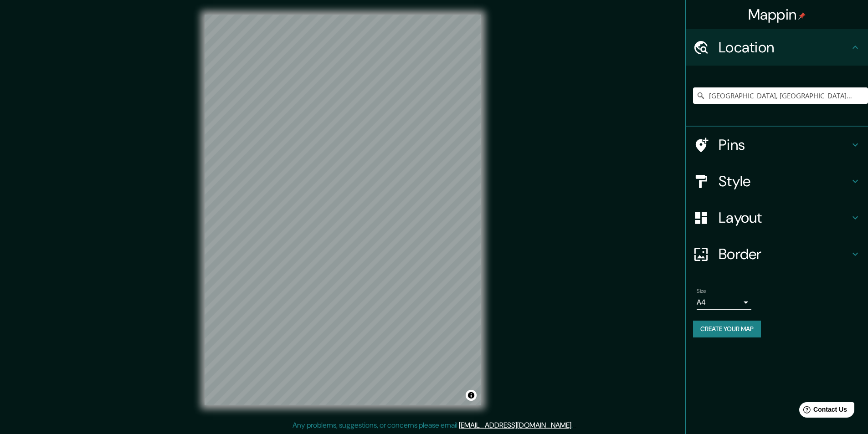  Describe the element at coordinates (784, 181) in the screenshot. I see `h4: Style` at that location.